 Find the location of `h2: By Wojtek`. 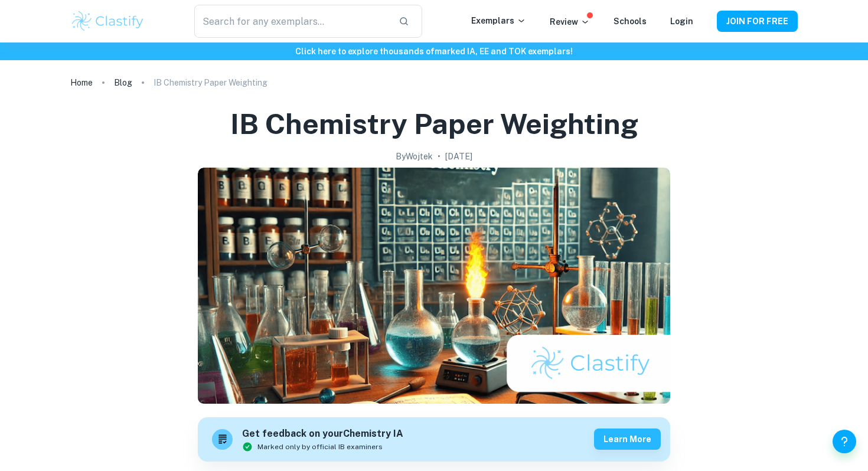

h2: By Wojtek is located at coordinates (414, 156).